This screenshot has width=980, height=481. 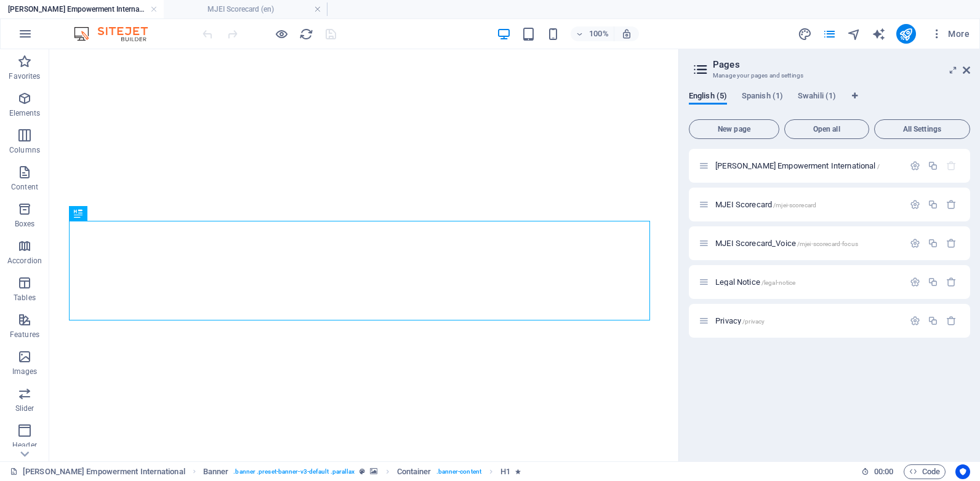 What do you see at coordinates (117, 34) in the screenshot?
I see `img: Editor Logo` at bounding box center [117, 34].